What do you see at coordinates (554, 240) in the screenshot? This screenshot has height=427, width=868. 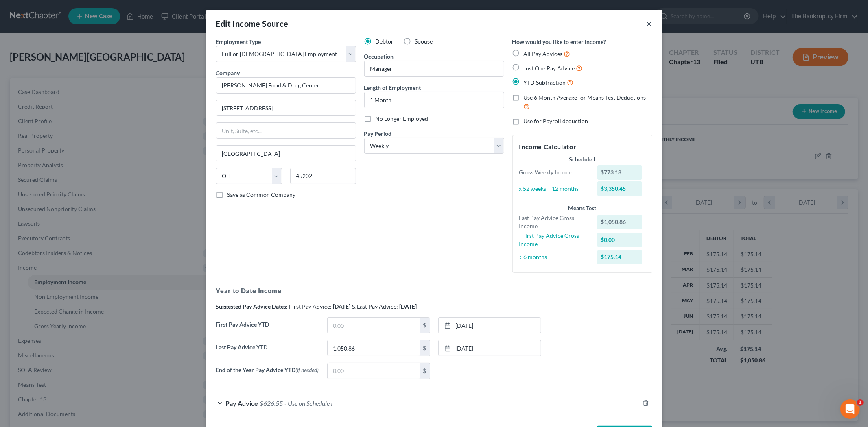 I see `div: - First Pay Advice Gross Income` at bounding box center [554, 240].